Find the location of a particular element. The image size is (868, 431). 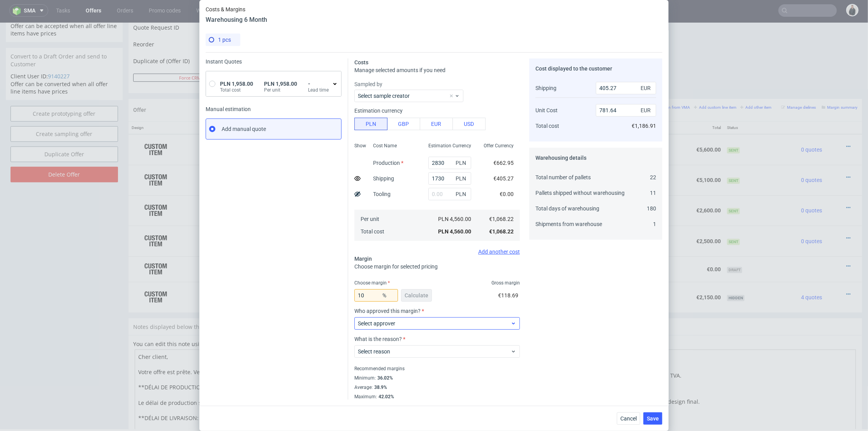

span: Pallets shipped without warehousing is located at coordinates (579, 193).